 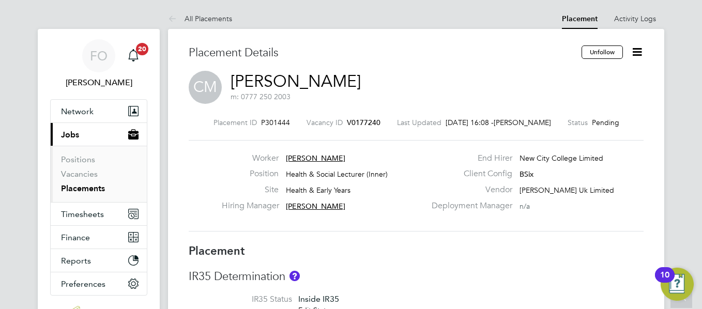 I want to click on label: Worker, so click(x=250, y=158).